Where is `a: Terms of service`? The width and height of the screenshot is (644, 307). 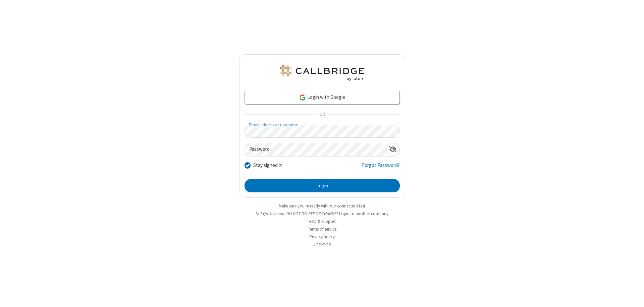 a: Terms of service is located at coordinates (322, 229).